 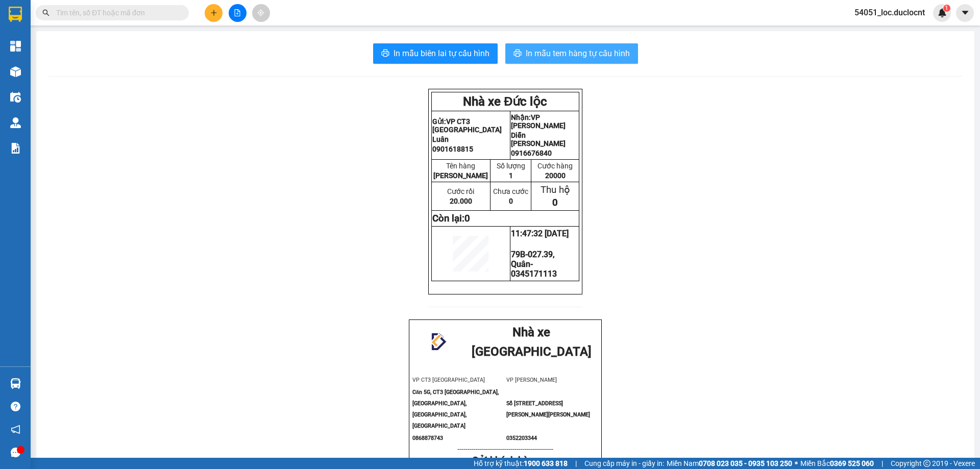 What do you see at coordinates (555, 190) in the screenshot?
I see `span: Thu hộ` at bounding box center [555, 190].